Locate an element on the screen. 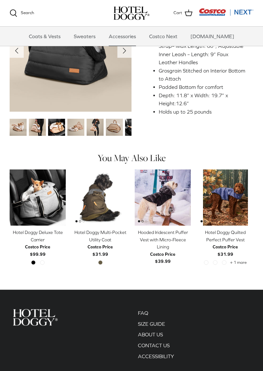 This screenshot has height=371, width=263. a: CONTACT US is located at coordinates (154, 346).